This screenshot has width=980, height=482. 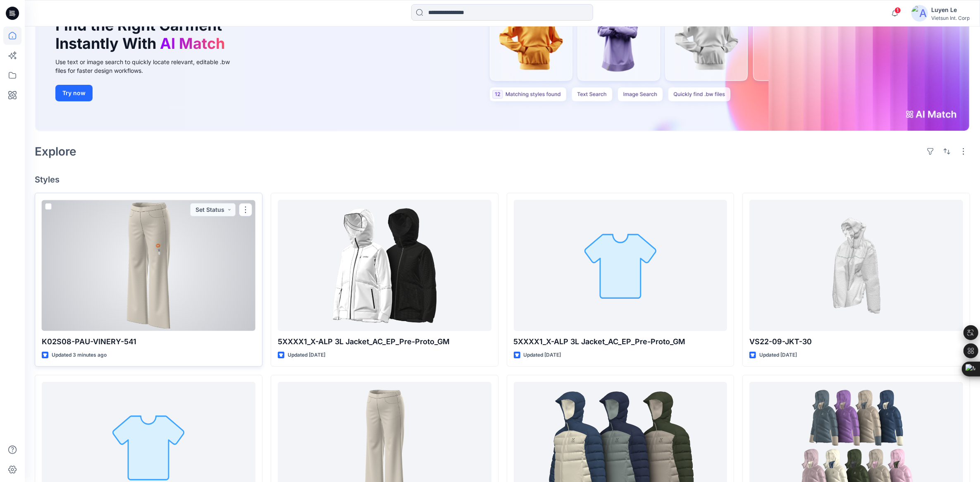 I want to click on h1: Find the Right Garment Instantly With, so click(x=142, y=35).